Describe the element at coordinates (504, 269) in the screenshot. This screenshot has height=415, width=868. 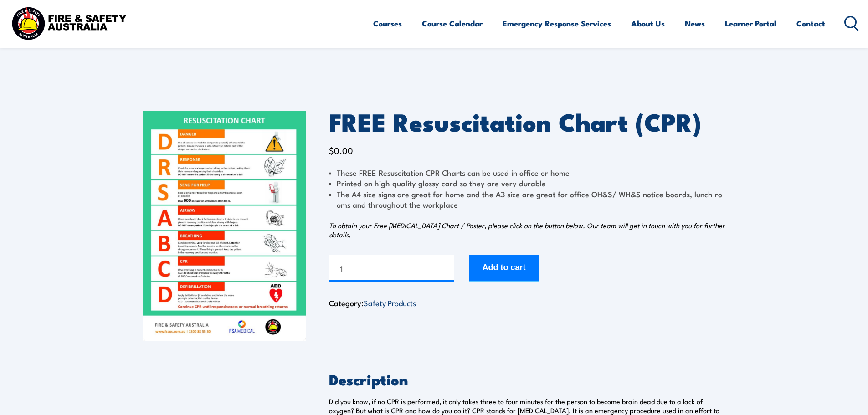
I see `button: Add to cart` at that location.